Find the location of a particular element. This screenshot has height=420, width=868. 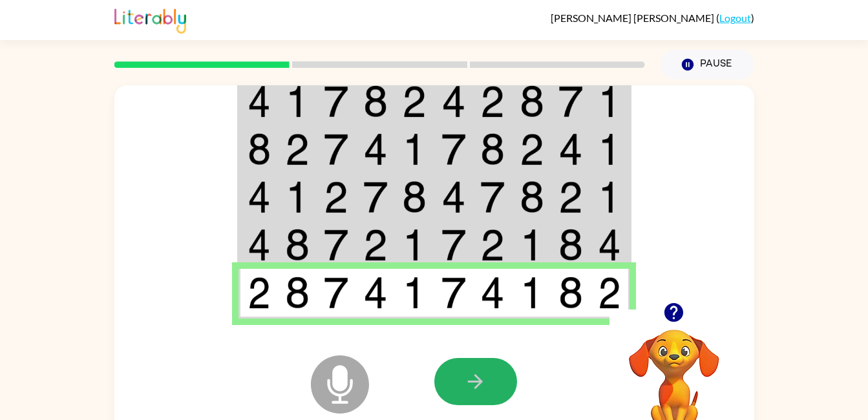

a: Logout is located at coordinates (735, 18).